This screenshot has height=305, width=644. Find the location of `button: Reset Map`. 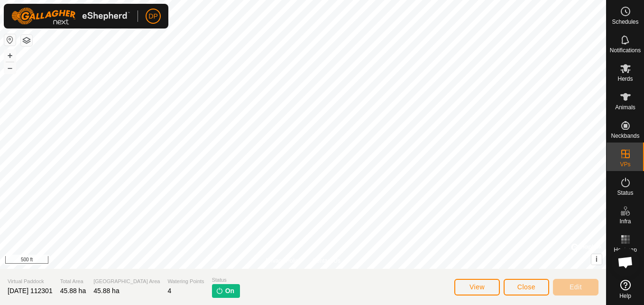

button: Reset Map is located at coordinates (10, 40).